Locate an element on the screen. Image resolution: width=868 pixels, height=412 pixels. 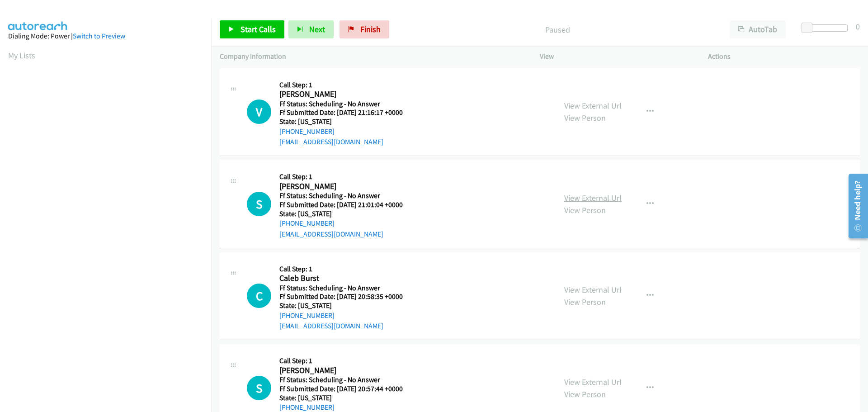
div: 0 is located at coordinates (858, 26).